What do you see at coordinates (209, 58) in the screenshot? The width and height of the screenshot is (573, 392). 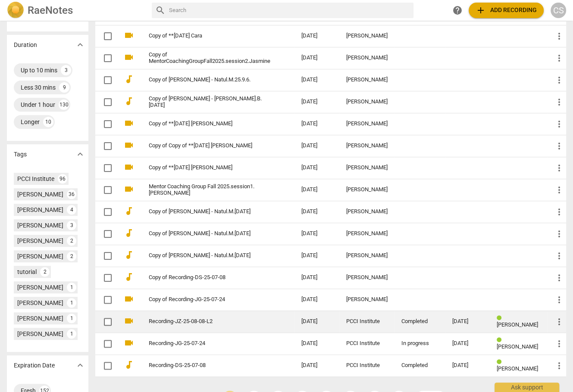 I see `a: Copy of MentorCoachingGroupFall2025.session2.Jasmine` at bounding box center [209, 58].